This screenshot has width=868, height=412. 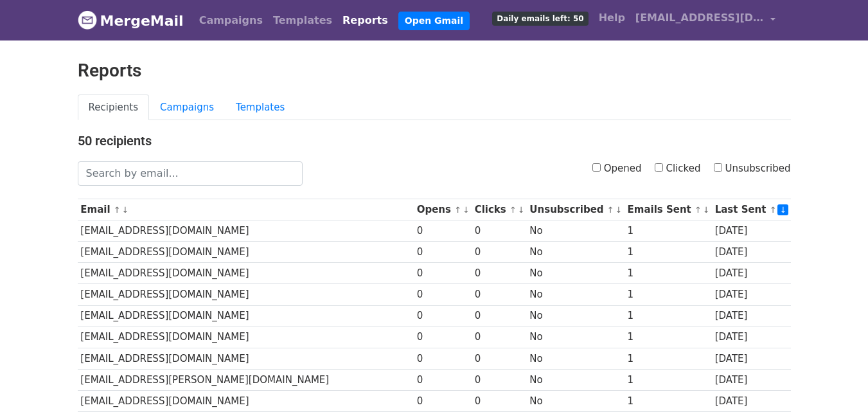 What do you see at coordinates (434, 71) in the screenshot?
I see `h2: Reports` at bounding box center [434, 71].